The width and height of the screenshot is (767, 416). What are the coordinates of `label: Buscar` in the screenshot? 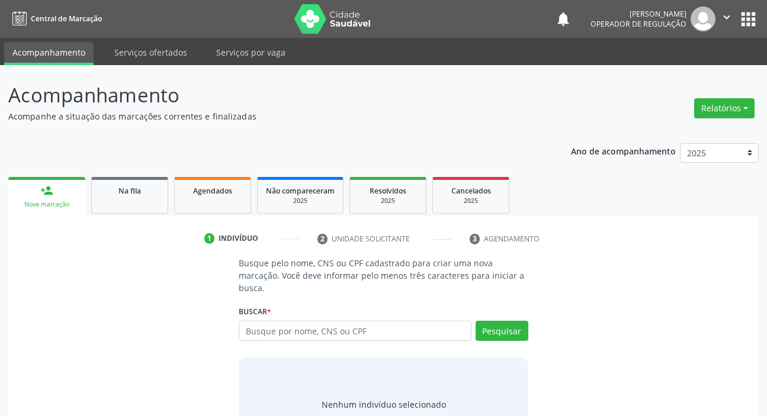 It's located at (255, 311).